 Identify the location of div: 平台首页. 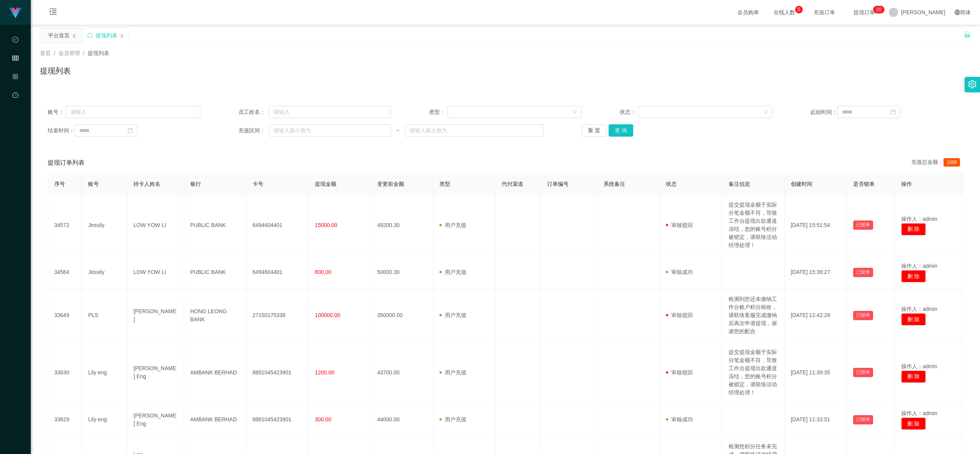
(59, 36).